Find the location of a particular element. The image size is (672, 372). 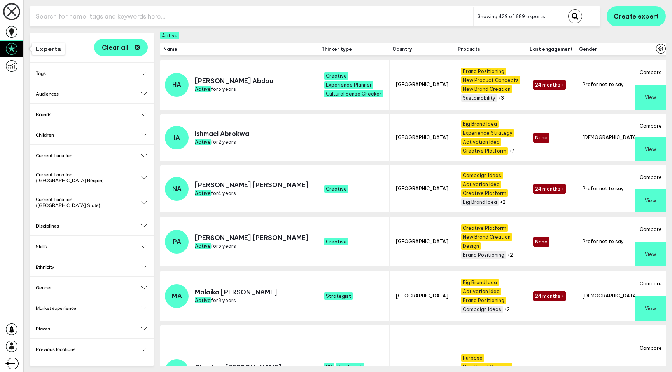

h2: Market experience is located at coordinates (92, 308).